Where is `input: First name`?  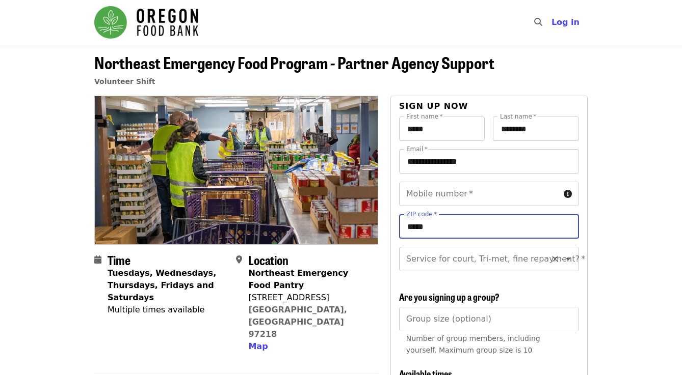 input: First name is located at coordinates (442, 129).